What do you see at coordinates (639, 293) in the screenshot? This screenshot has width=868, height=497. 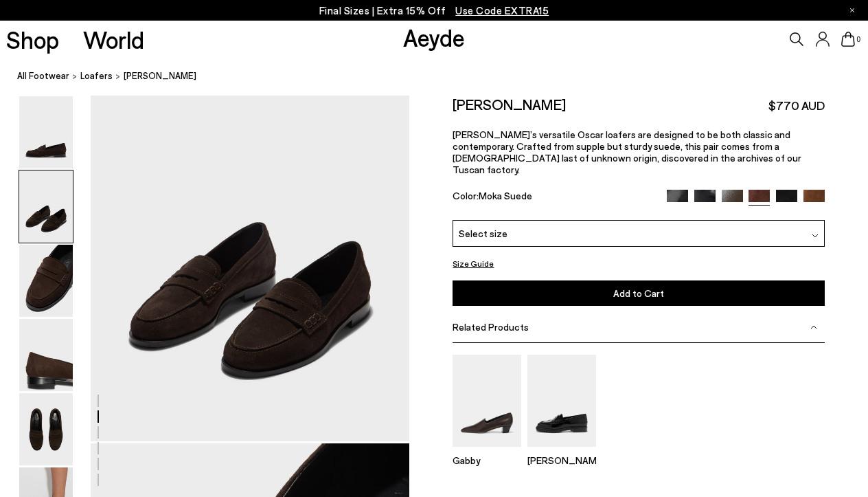 I see `span: Add to Cart` at bounding box center [639, 293].